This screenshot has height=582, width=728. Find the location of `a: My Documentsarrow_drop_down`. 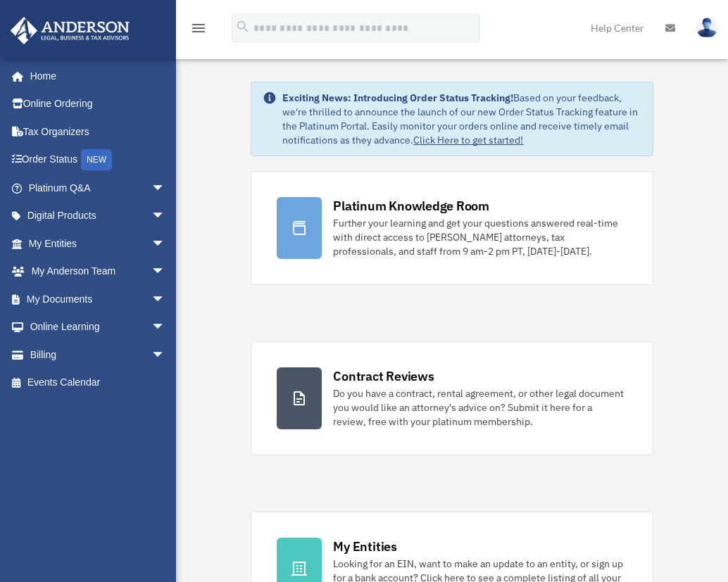

a: My Documentsarrow_drop_down is located at coordinates (97, 299).